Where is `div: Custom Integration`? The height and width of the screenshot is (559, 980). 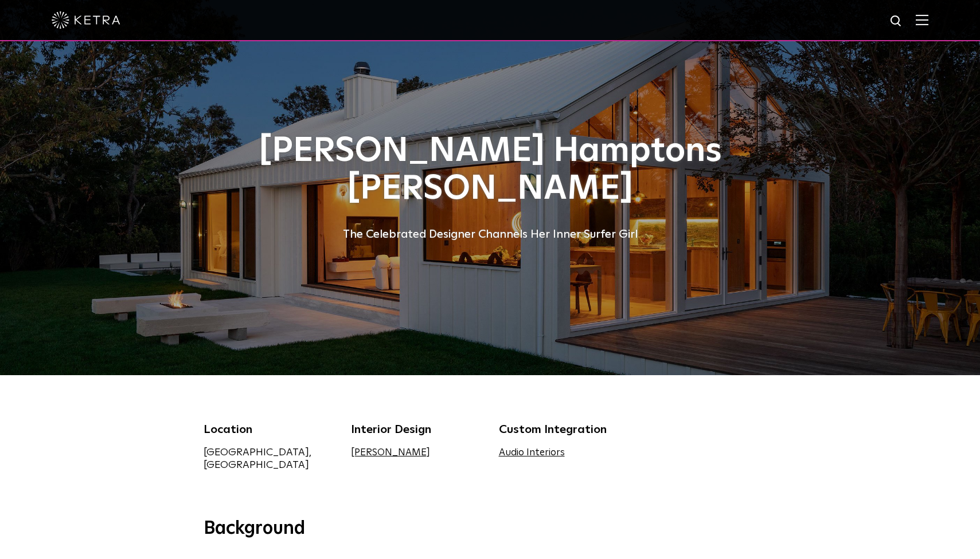 div: Custom Integration is located at coordinates (564, 430).